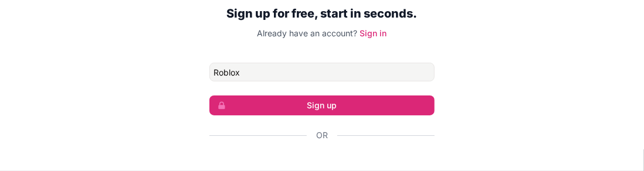  I want to click on span: Or, so click(322, 135).